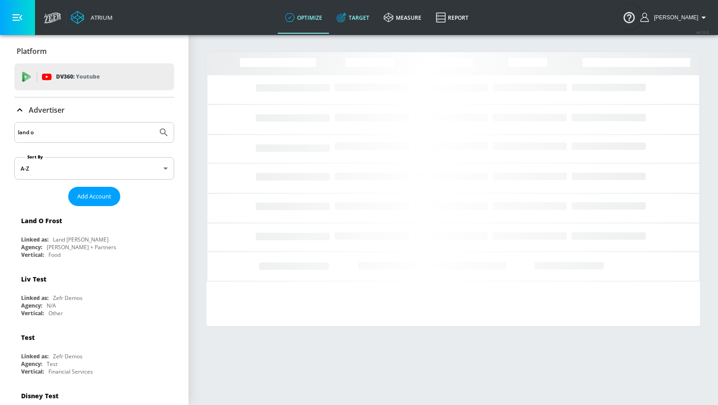  I want to click on a: Target, so click(353, 18).